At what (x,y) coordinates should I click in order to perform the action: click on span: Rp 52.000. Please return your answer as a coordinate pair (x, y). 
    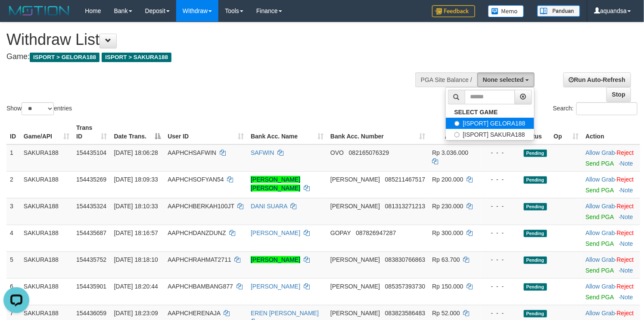
    Looking at the image, I should click on (446, 313).